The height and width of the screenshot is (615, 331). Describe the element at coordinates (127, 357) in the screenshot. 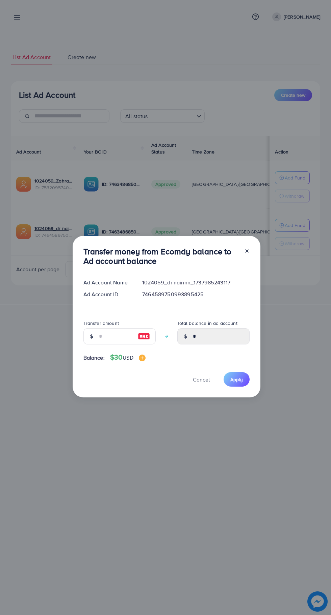

I see `h4: $30` at that location.